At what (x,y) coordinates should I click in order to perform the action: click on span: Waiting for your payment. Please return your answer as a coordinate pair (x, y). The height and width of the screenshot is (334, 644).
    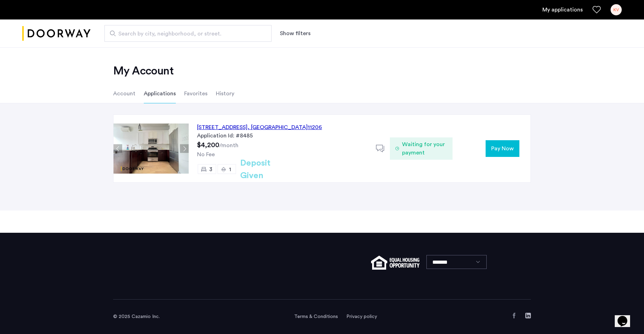
    Looking at the image, I should click on (424, 149).